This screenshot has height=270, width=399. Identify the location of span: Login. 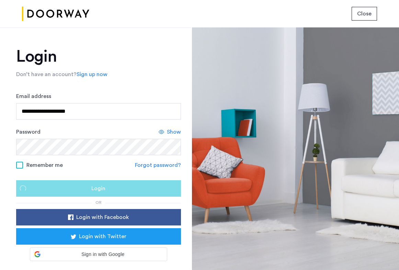
(98, 189).